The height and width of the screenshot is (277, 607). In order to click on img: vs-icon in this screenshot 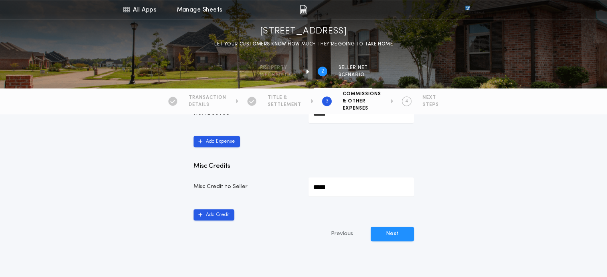, I will do `click(468, 10)`.